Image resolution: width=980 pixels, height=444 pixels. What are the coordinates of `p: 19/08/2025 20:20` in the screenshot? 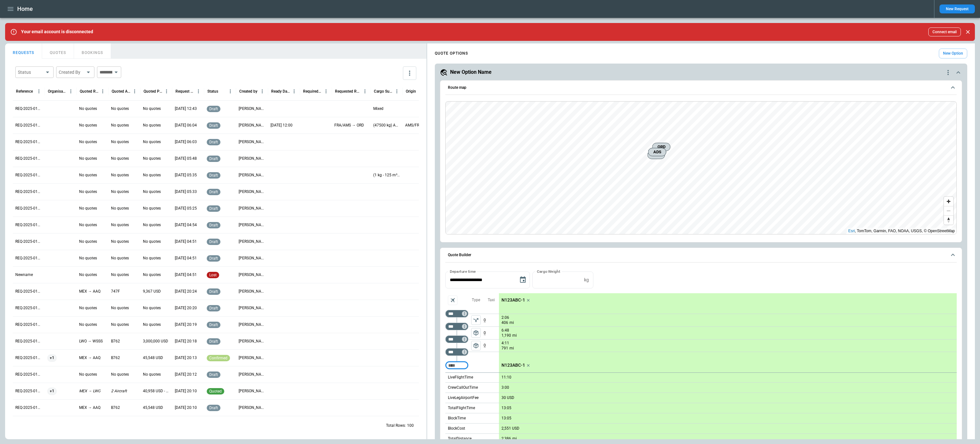 It's located at (186, 308).